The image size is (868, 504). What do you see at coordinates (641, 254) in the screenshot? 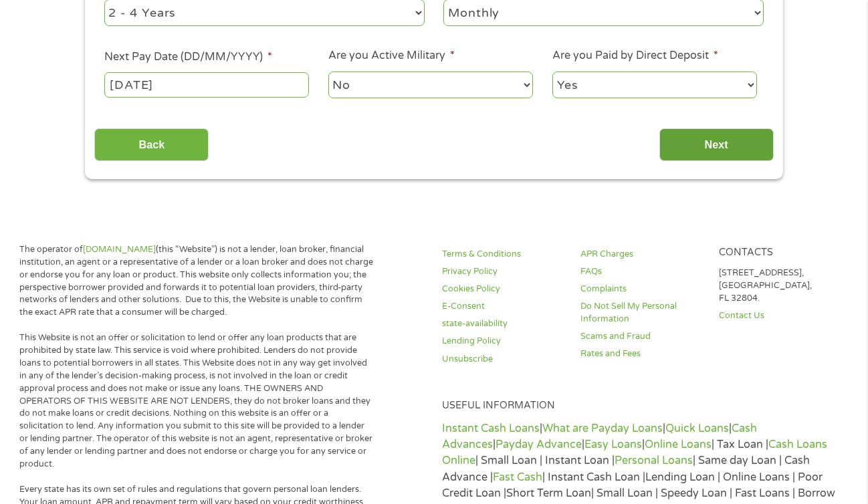
I see `a: APR Charges` at bounding box center [641, 254].